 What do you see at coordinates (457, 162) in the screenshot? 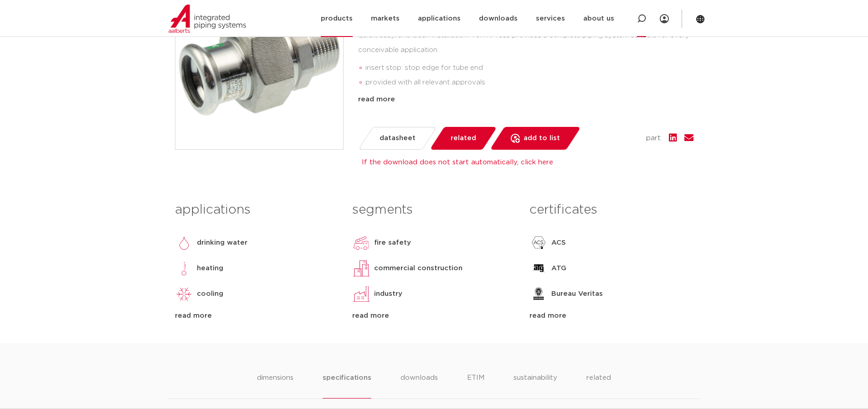
I see `a: If the download does not start automatically, click here` at bounding box center [457, 162].